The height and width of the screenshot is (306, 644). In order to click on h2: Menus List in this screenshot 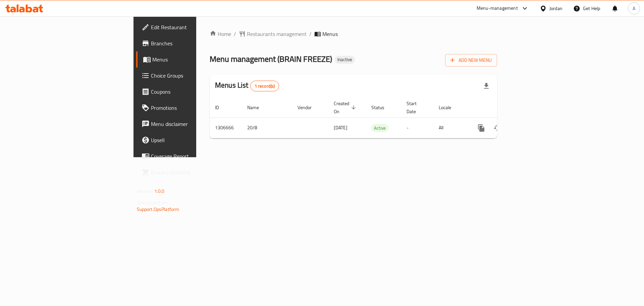, I will do `click(247, 86)`.